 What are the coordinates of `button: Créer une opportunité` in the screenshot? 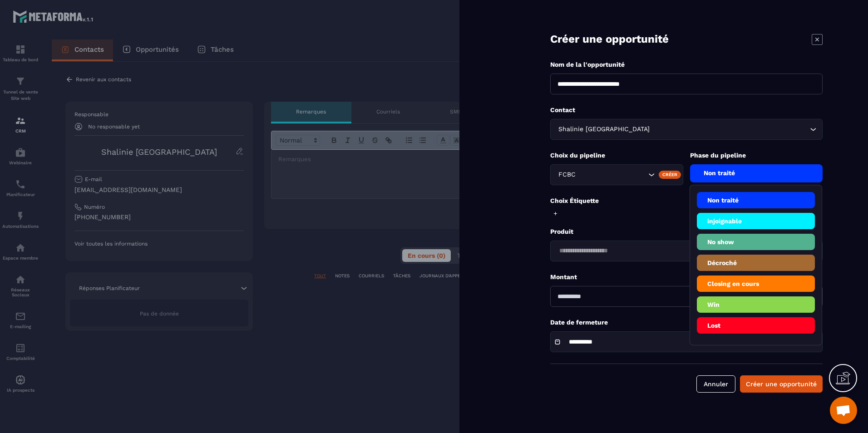 It's located at (782, 384).